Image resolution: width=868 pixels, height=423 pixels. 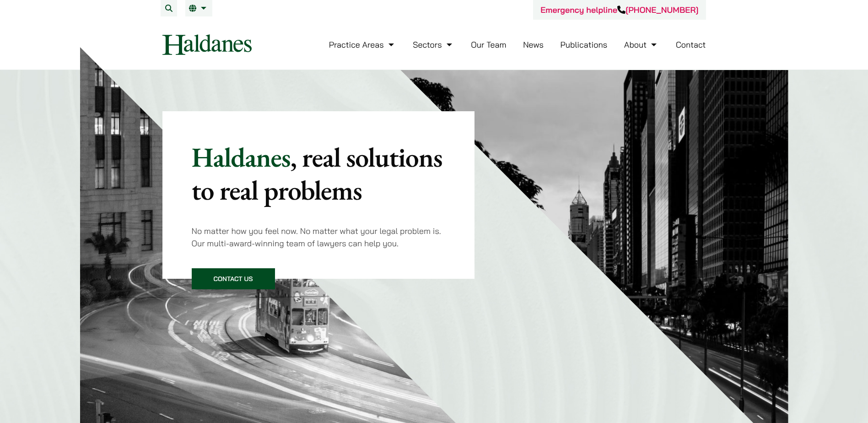 What do you see at coordinates (488, 44) in the screenshot?
I see `a: Our Team` at bounding box center [488, 44].